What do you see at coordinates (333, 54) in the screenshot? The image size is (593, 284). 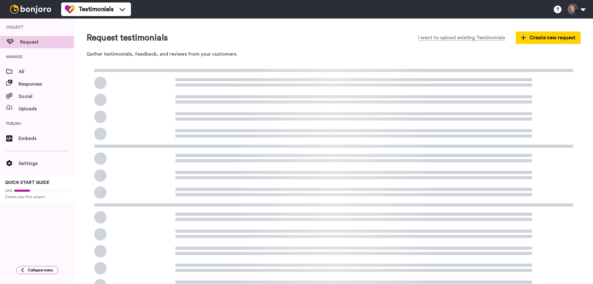 I see `p: Gather testimonials, feedback, and reviews from your customers.` at bounding box center [333, 54].